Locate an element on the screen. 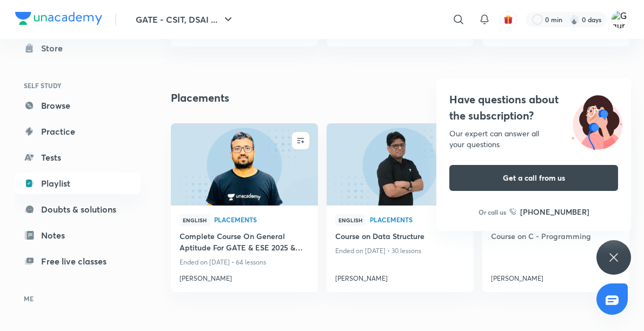 The width and height of the screenshot is (644, 331). a: Tests is located at coordinates (78, 157).